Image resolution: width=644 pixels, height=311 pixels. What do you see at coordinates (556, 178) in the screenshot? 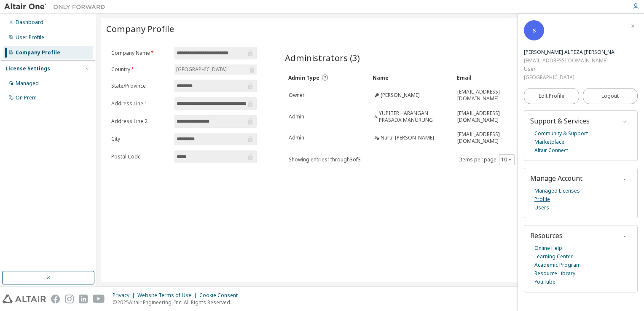
I see `span: Manage Account` at bounding box center [556, 178].